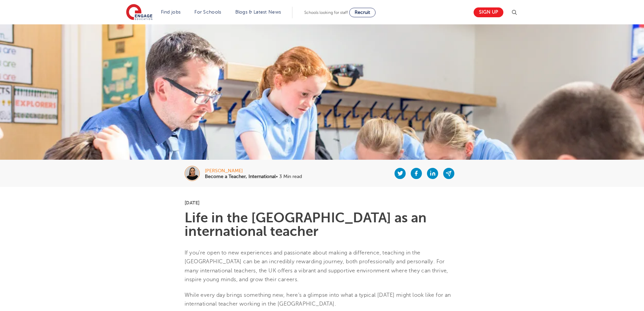 This screenshot has height=311, width=644. What do you see at coordinates (363, 12) in the screenshot?
I see `span: Recruit` at bounding box center [363, 12].